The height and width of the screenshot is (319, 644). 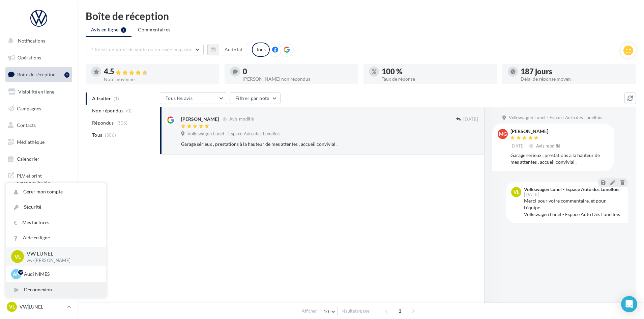 I want to click on div: Note moyenne, so click(x=159, y=79).